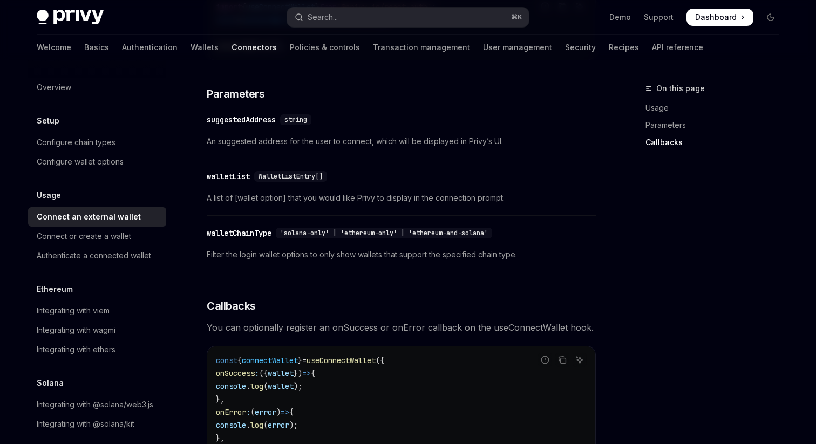  Describe the element at coordinates (241, 120) in the screenshot. I see `div: suggestedAddress` at that location.